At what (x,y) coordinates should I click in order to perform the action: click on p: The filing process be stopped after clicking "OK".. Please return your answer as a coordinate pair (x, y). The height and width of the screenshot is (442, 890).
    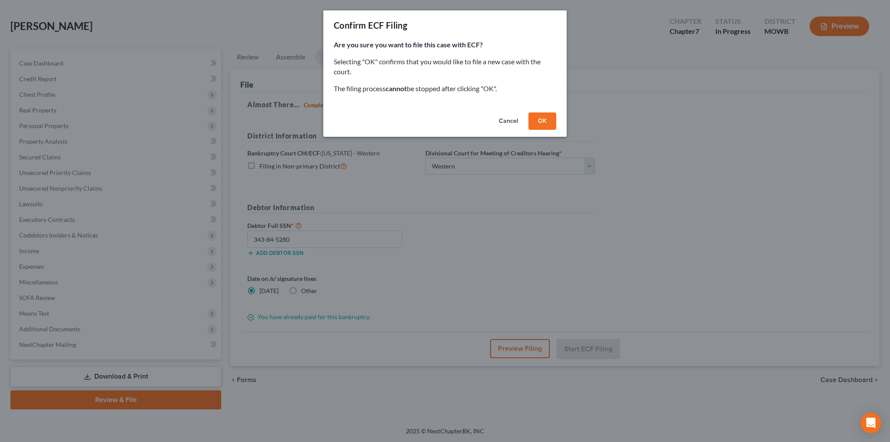
    Looking at the image, I should click on (445, 89).